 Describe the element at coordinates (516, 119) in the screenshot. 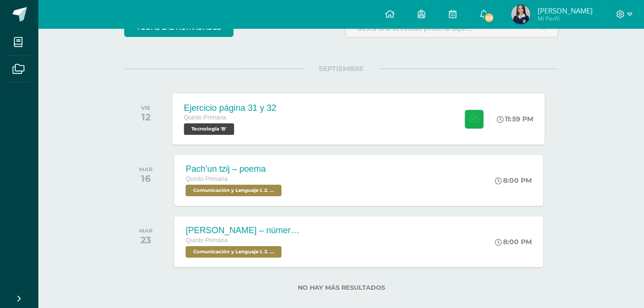

I see `div: 11:59 PM` at that location.